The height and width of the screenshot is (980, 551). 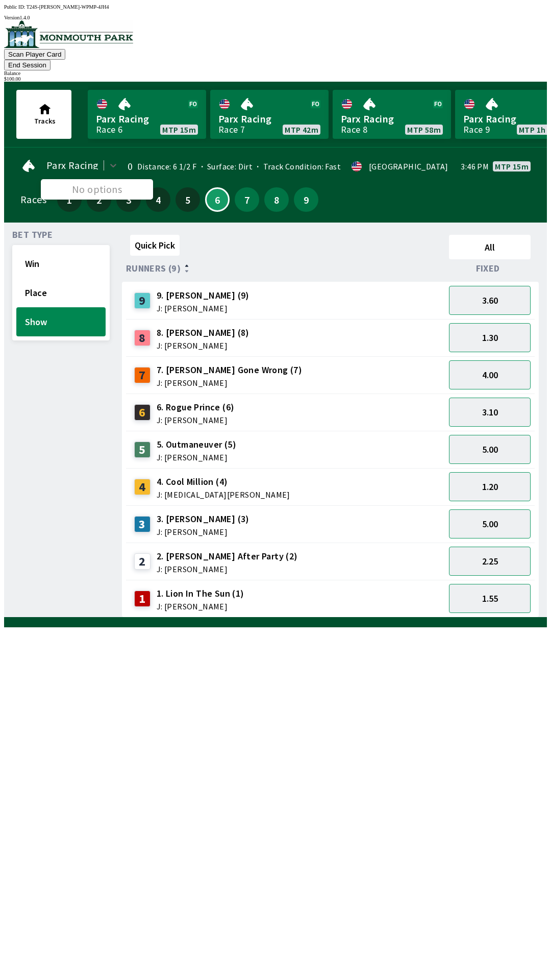 I want to click on span: 6. Rogue Prince (6), so click(x=196, y=407).